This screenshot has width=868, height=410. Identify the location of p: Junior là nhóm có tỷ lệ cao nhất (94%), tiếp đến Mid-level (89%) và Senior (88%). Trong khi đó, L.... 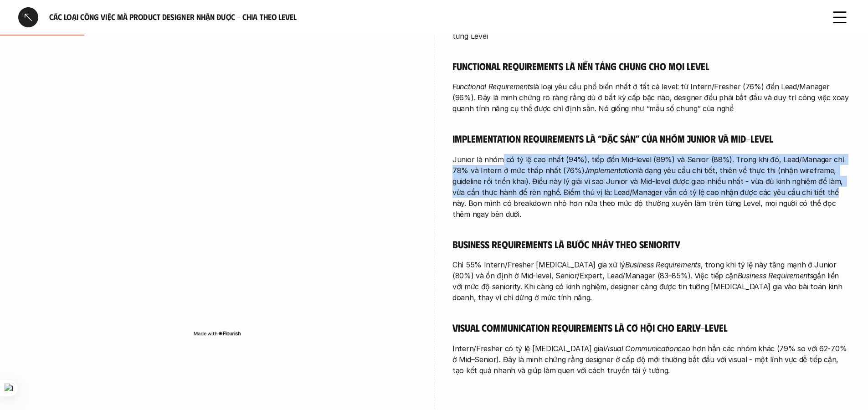
(651, 187).